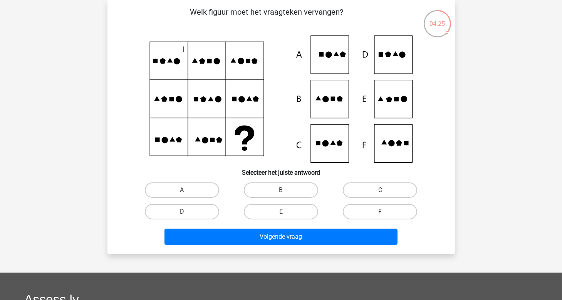  What do you see at coordinates (281, 212) in the screenshot?
I see `label: E` at bounding box center [281, 212].